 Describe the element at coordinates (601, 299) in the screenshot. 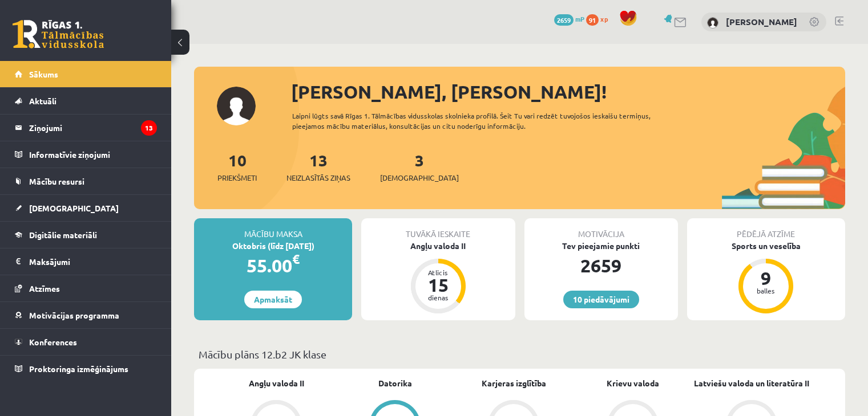

I see `a: 10 piedāvājumi` at that location.